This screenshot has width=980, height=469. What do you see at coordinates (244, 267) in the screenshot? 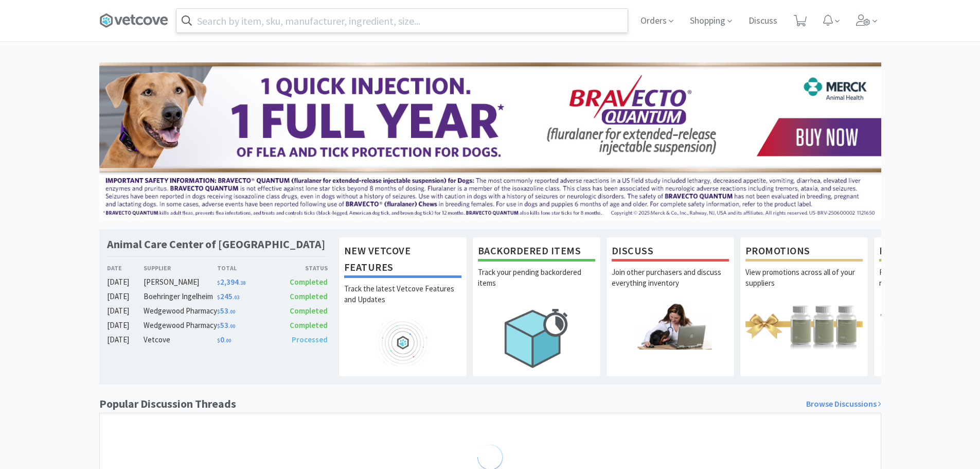
I see `div: Total` at bounding box center [244, 267].